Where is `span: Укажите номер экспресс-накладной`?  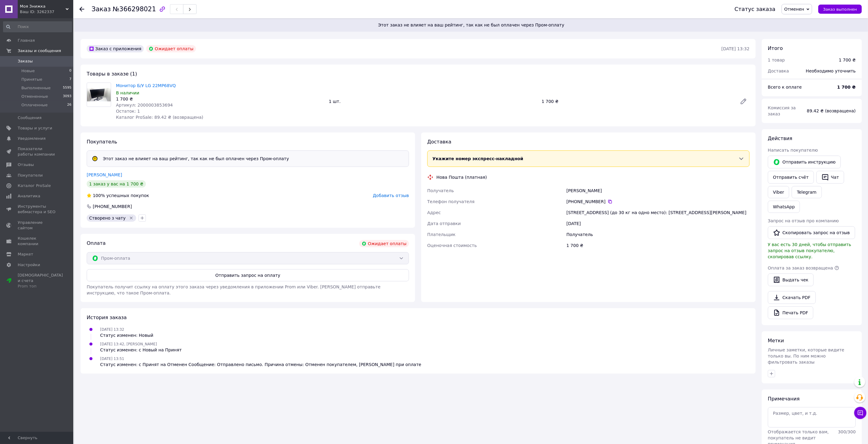 span: Укажите номер экспресс-накладной is located at coordinates (478, 159).